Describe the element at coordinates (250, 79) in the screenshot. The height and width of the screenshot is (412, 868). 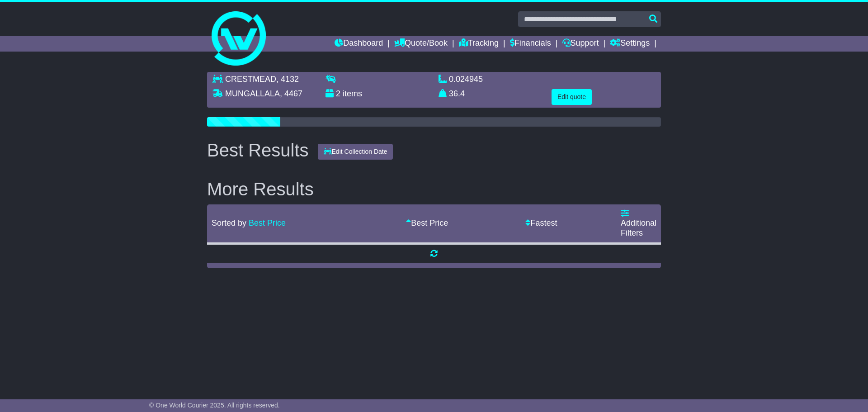
I see `span: CRESTMEAD` at that location.